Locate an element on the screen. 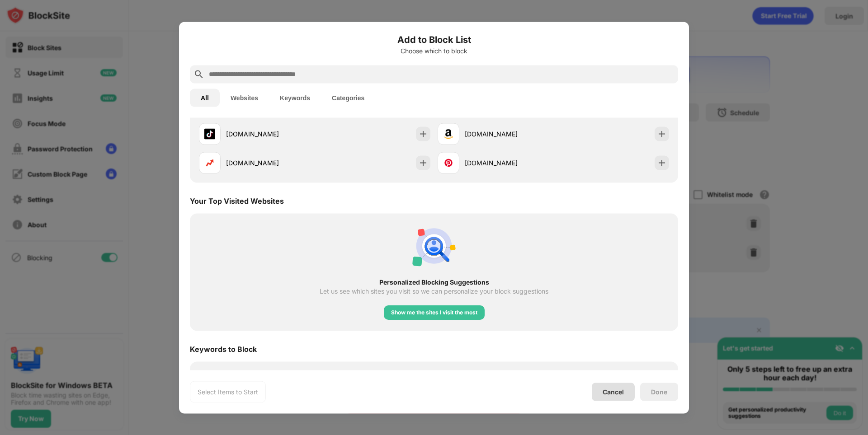 The height and width of the screenshot is (435, 868). div: Cancel is located at coordinates (613, 392).